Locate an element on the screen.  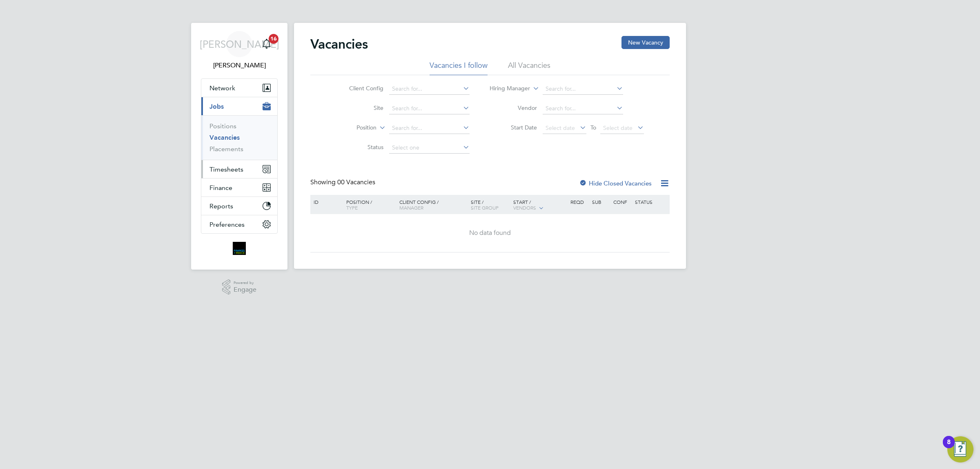
button: Network is located at coordinates (239, 88).